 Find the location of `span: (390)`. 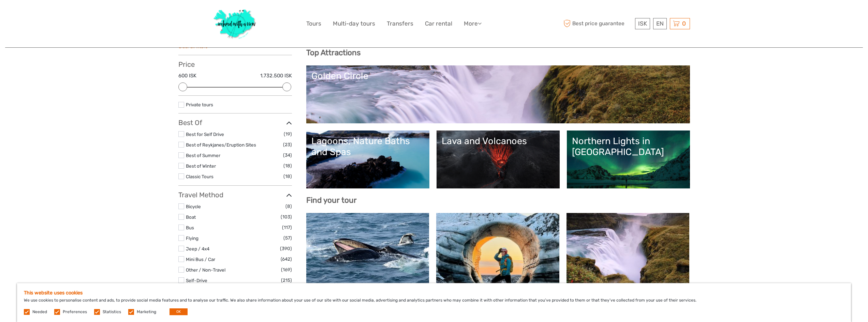

span: (390) is located at coordinates (286, 249).